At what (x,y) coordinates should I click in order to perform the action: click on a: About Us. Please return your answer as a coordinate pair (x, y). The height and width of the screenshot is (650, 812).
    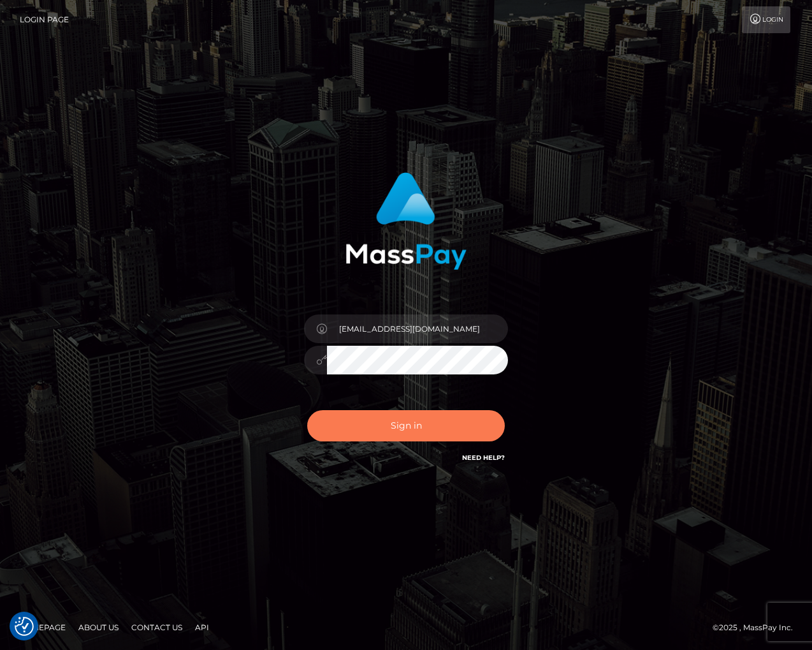
    Looking at the image, I should click on (98, 628).